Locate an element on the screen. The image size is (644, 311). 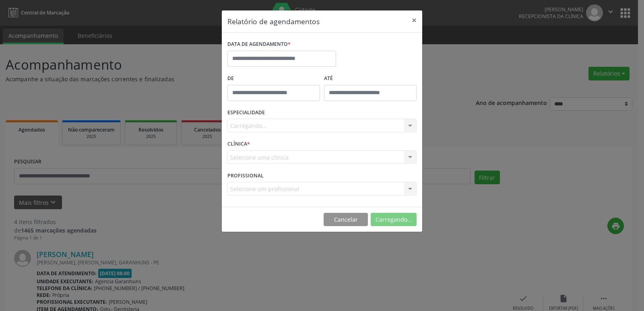
label: CLÍNICA is located at coordinates (239, 144).